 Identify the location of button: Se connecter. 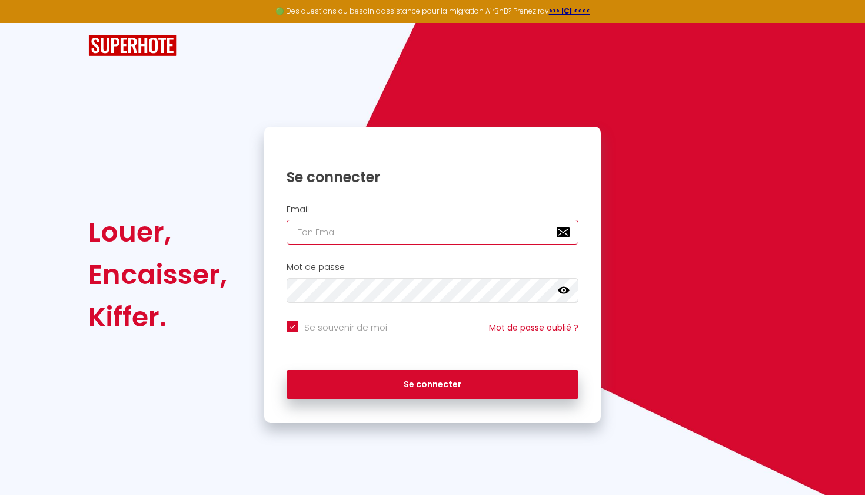
(433, 384).